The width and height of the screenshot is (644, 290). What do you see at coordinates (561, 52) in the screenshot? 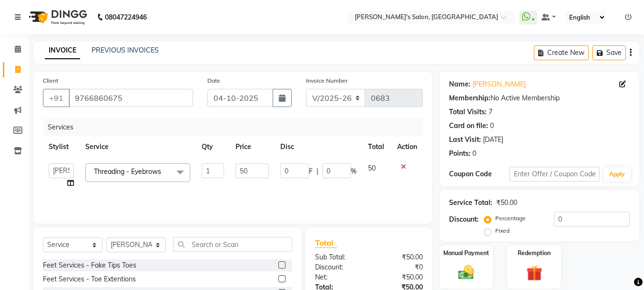
I see `button: Create New` at bounding box center [561, 52].